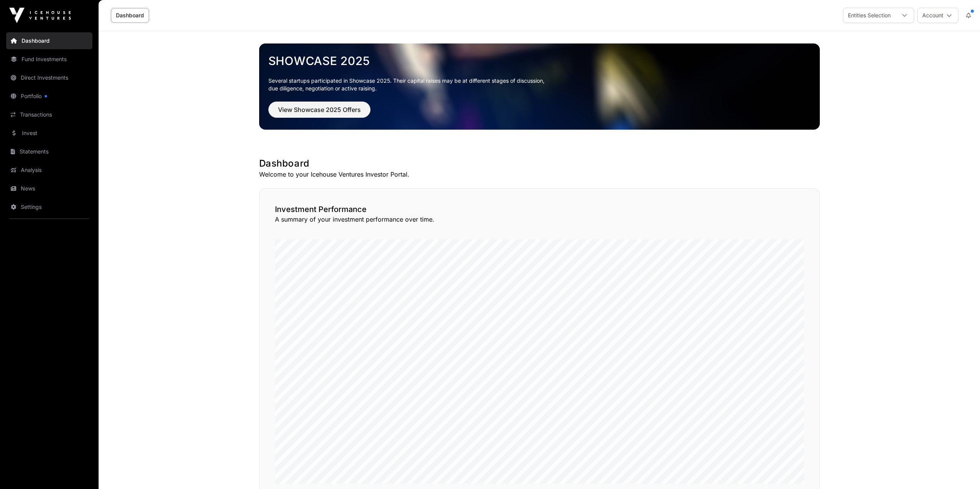 The width and height of the screenshot is (980, 489). Describe the element at coordinates (40, 15) in the screenshot. I see `img: Icehouse Ventures Logo` at that location.